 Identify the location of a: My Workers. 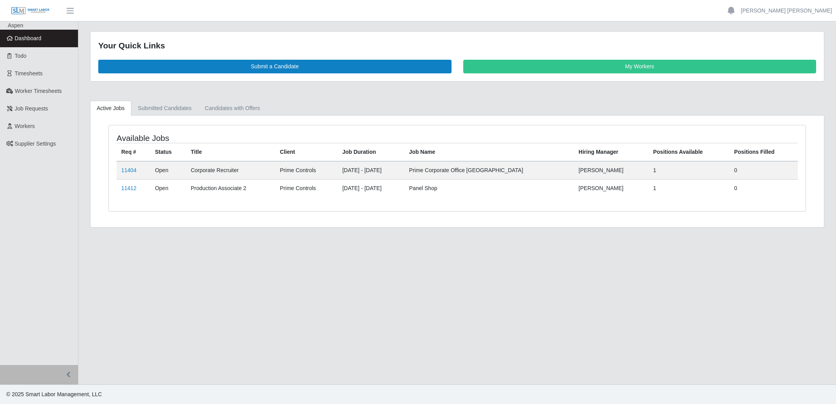
(640, 66).